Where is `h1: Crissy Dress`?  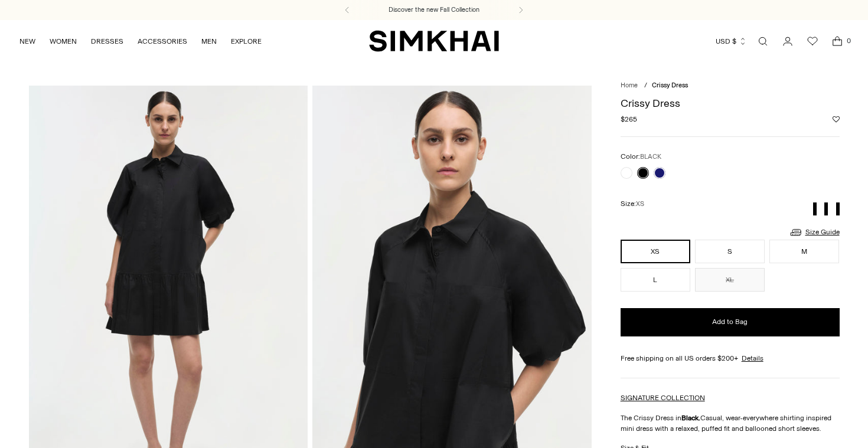
h1: Crissy Dress is located at coordinates (730, 103).